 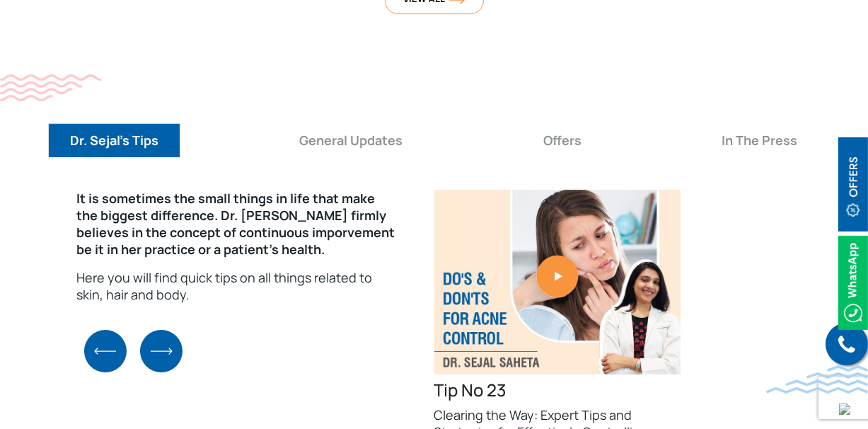 What do you see at coordinates (161, 351) in the screenshot?
I see `img: BlueNextArrow` at bounding box center [161, 351].